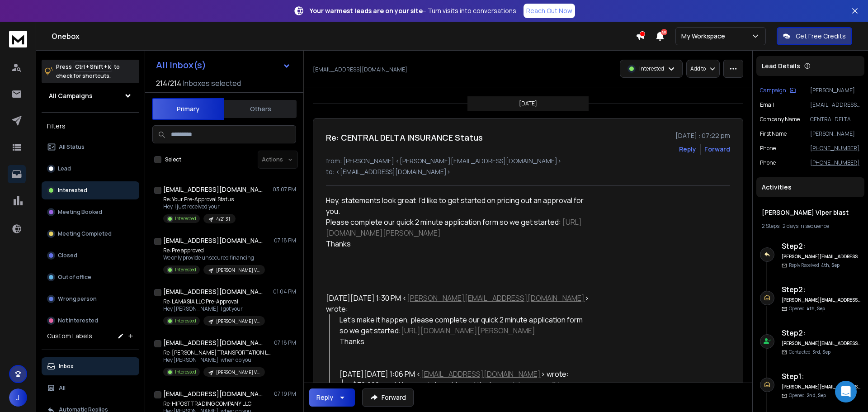 The image size is (868, 412). I want to click on button: Meeting Booked, so click(90, 212).